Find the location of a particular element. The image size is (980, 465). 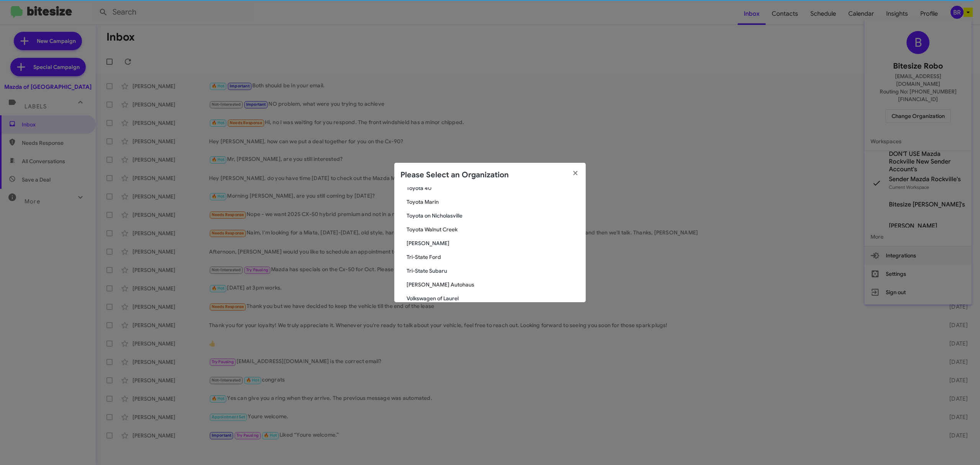

span: Toyota Marin is located at coordinates (493, 202).